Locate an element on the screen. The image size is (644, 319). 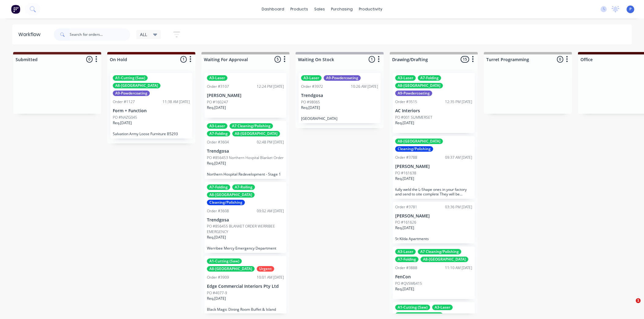
div: Order #3604 is located at coordinates (218, 142).